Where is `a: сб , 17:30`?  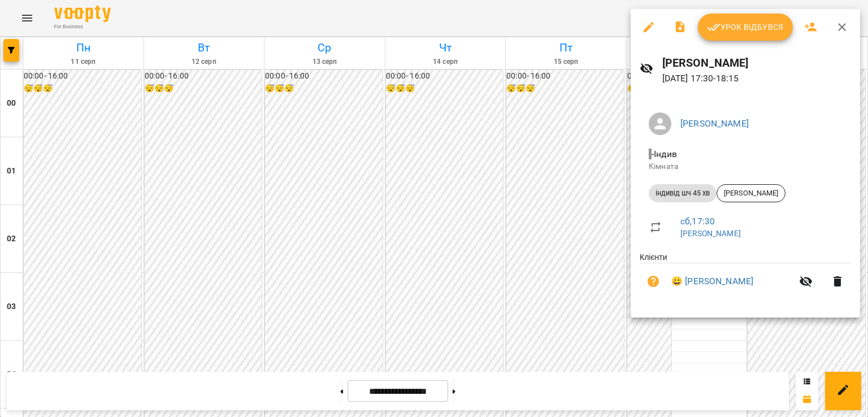 a: сб , 17:30 is located at coordinates (698, 221).